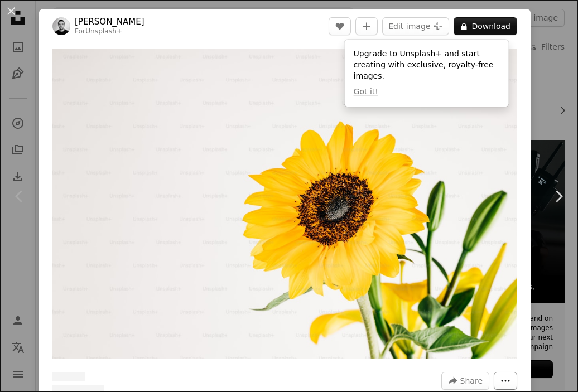 The width and height of the screenshot is (578, 392). Describe the element at coordinates (427, 73) in the screenshot. I see `div: Upgrade to Unsplash+ and start creating with exclusive, royalty-free images.` at that location.